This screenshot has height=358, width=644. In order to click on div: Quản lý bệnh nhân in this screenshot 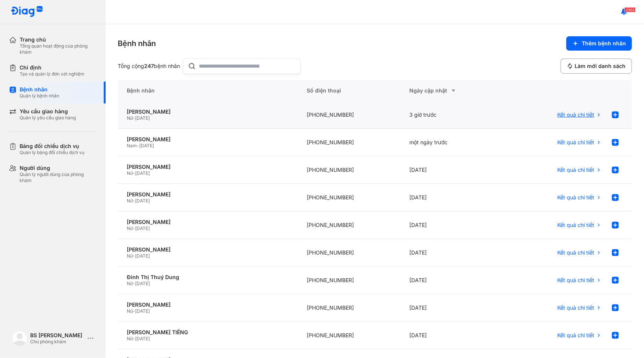, I will do `click(39, 96)`.